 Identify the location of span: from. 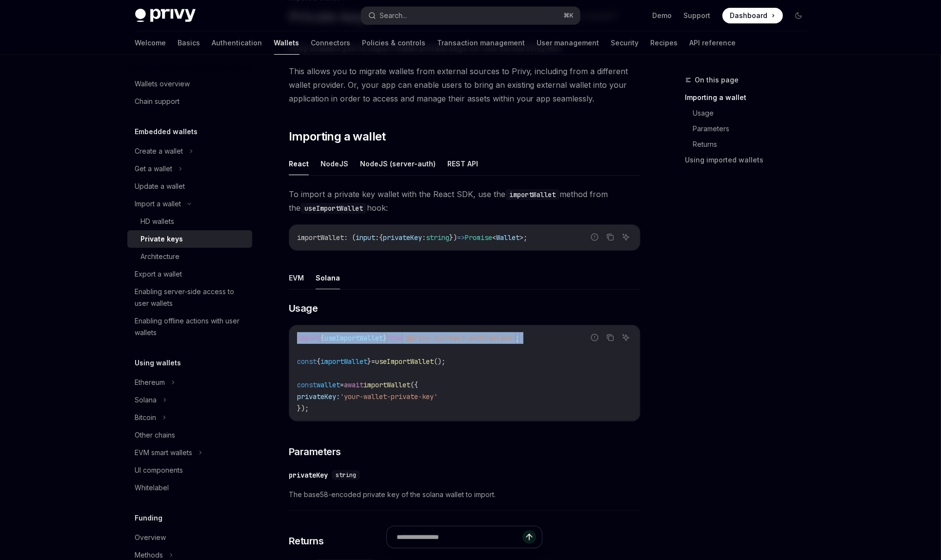
(395, 338).